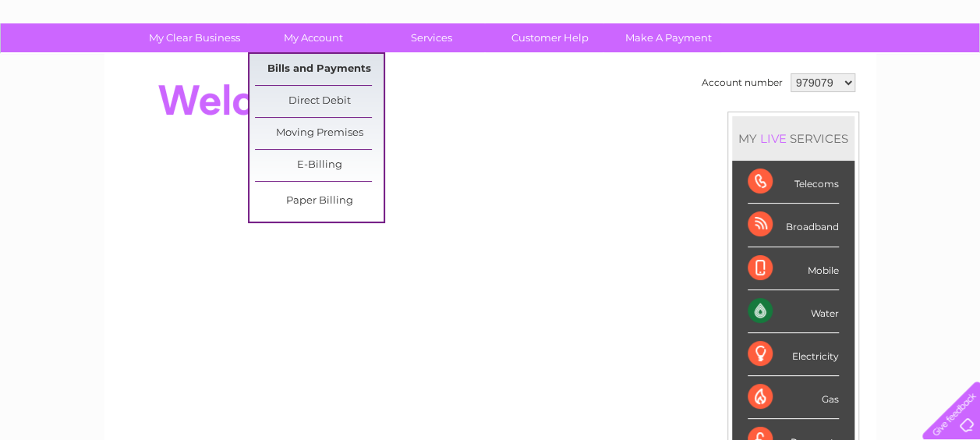 The width and height of the screenshot is (980, 440). Describe the element at coordinates (793, 355) in the screenshot. I see `div: Electricity` at that location.